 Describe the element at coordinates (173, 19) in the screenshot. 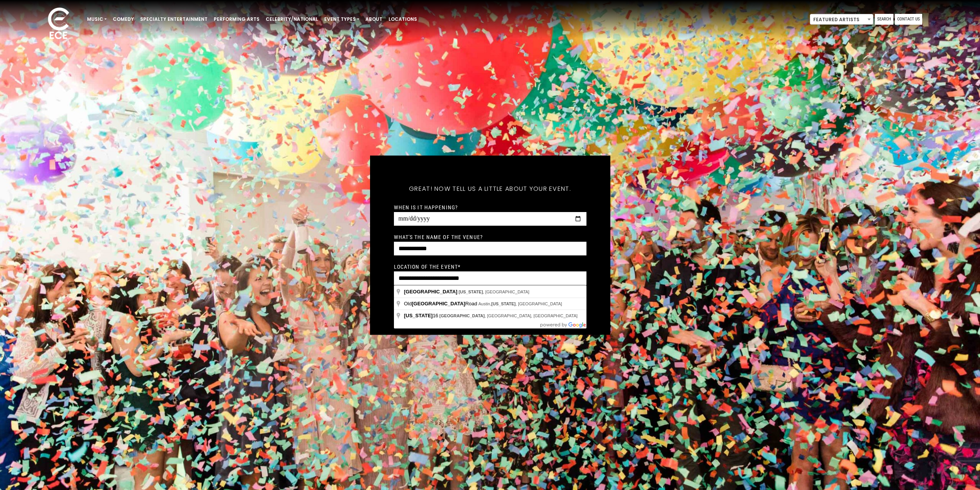

I see `a: Specialty Entertainment` at that location.